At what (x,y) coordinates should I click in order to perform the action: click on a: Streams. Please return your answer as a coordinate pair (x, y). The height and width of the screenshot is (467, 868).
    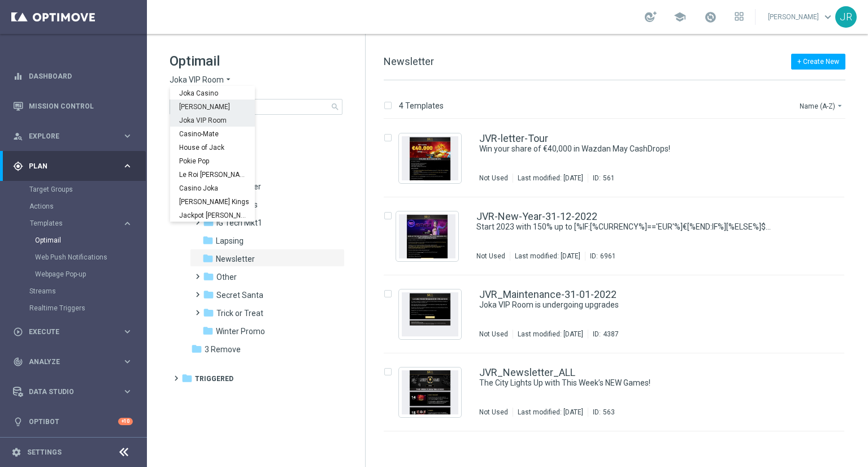
    Looking at the image, I should click on (73, 291).